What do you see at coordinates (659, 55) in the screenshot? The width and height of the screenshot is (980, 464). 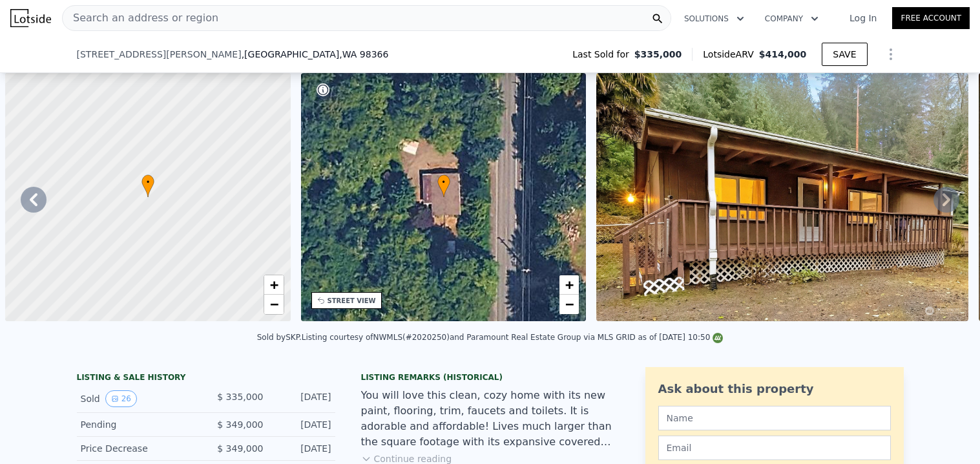 I see `span: $335,000` at bounding box center [659, 55].